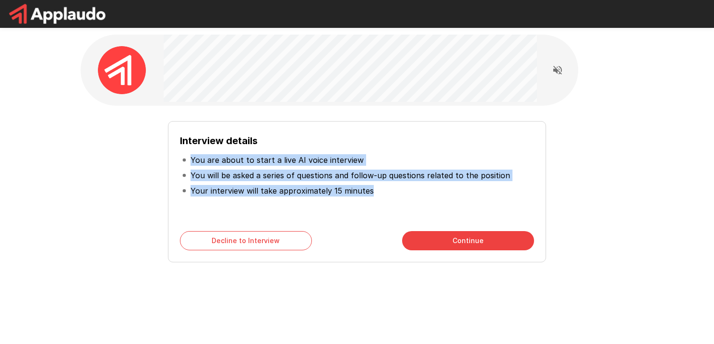  Describe the element at coordinates (558, 70) in the screenshot. I see `button: Read questions aloud` at that location.